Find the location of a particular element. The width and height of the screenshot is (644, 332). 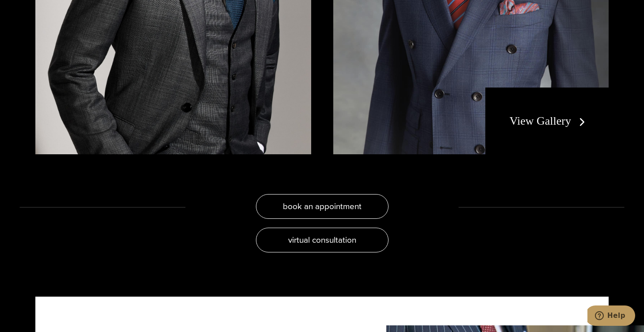

a: book an appointment is located at coordinates (322, 207).